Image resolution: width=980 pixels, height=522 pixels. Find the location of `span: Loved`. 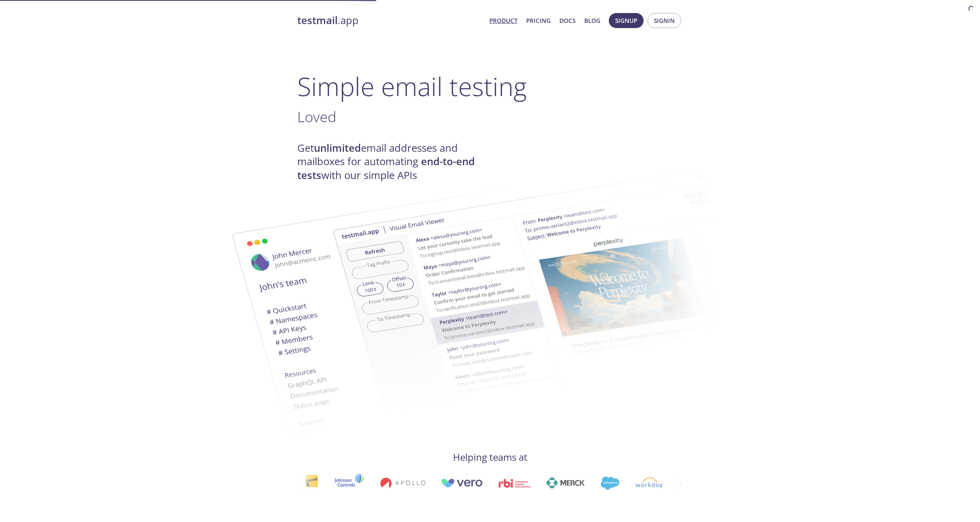

span: Loved is located at coordinates (316, 117).